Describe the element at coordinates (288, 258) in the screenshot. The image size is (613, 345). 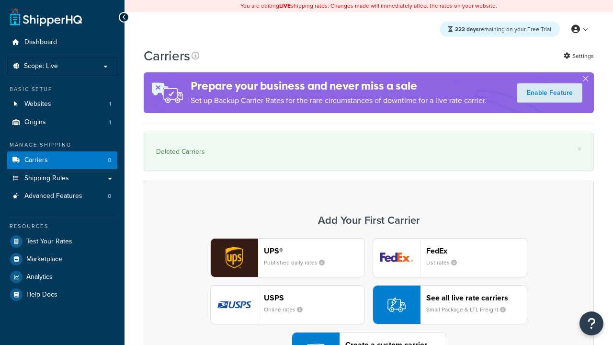
I see `button: ups logoUPS®Published daily rates` at that location.